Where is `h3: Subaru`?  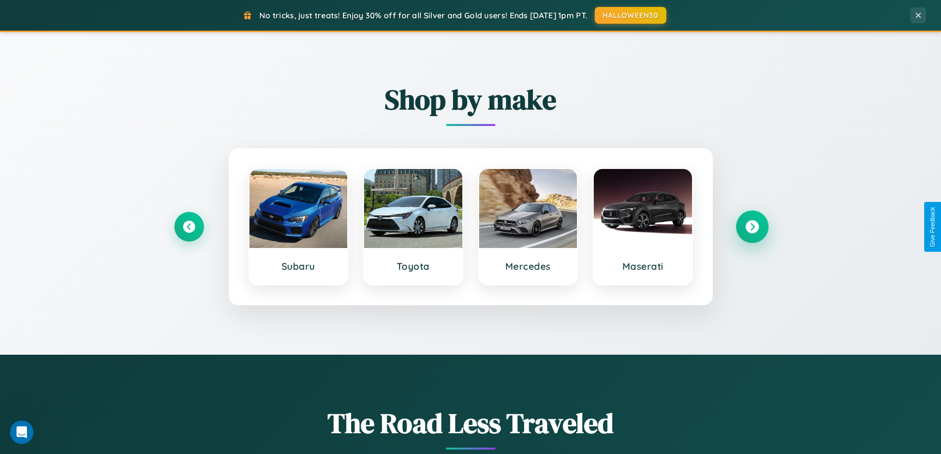
h3: Subaru is located at coordinates (298, 266).